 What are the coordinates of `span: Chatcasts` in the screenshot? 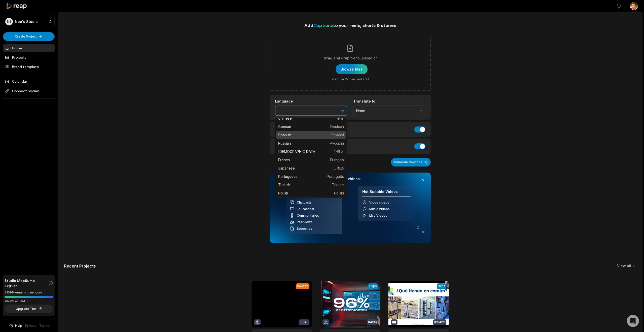 It's located at (304, 202).